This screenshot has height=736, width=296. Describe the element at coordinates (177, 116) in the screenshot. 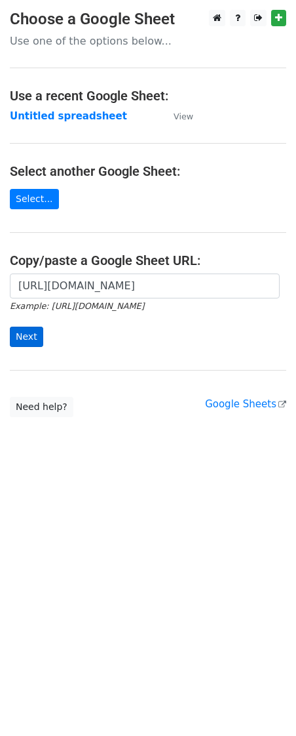

I see `a: View` at that location.